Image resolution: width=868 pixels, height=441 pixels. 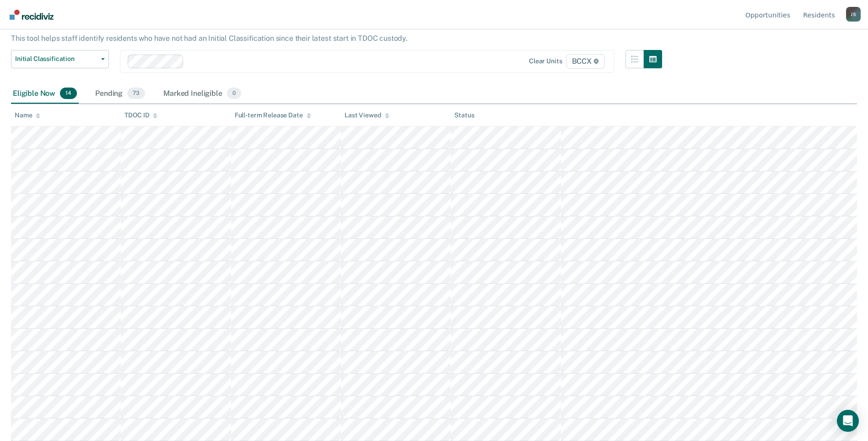 What do you see at coordinates (120, 94) in the screenshot?
I see `div: Pending73` at bounding box center [120, 94].